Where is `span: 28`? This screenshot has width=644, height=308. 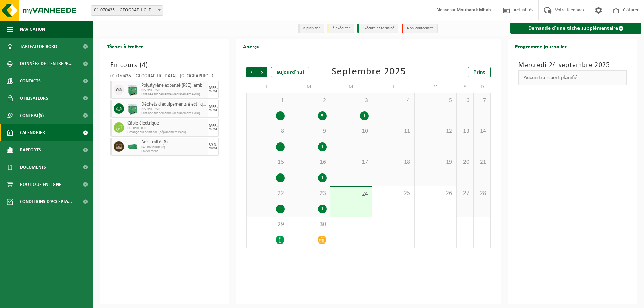
span: 28 is located at coordinates (482, 194).